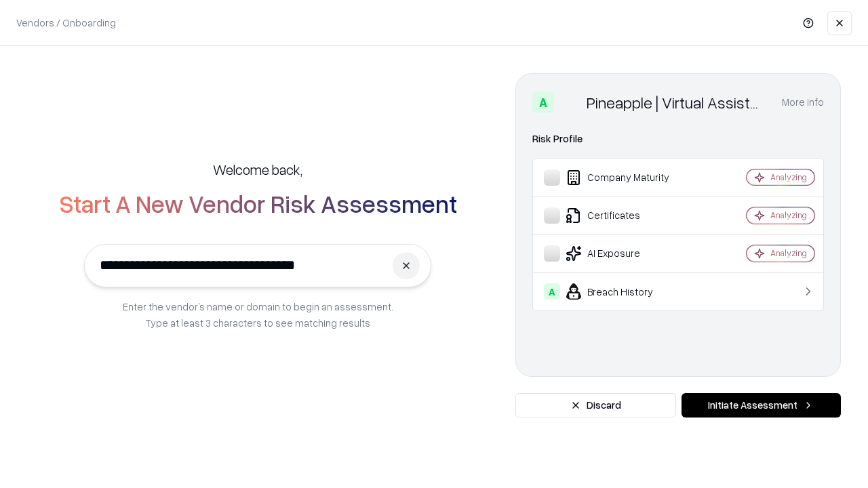 This screenshot has width=868, height=488. I want to click on div: Risk Profile, so click(679, 139).